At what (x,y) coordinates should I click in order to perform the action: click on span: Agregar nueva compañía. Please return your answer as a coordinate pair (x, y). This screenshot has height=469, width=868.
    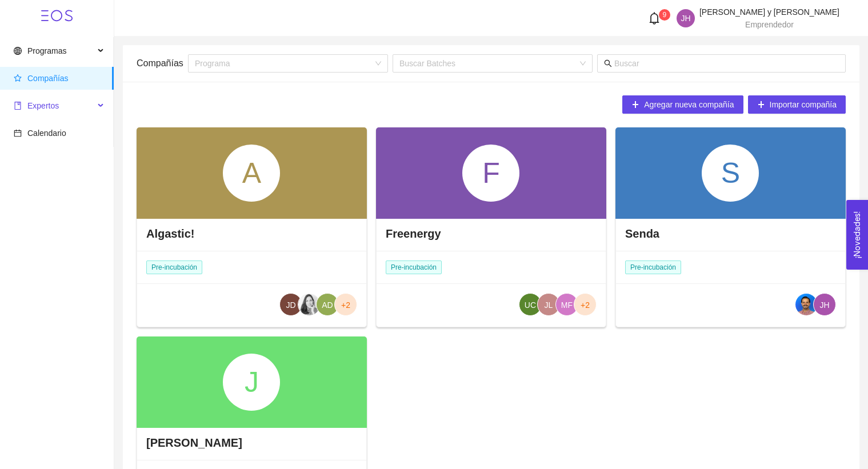
    Looking at the image, I should click on (688, 104).